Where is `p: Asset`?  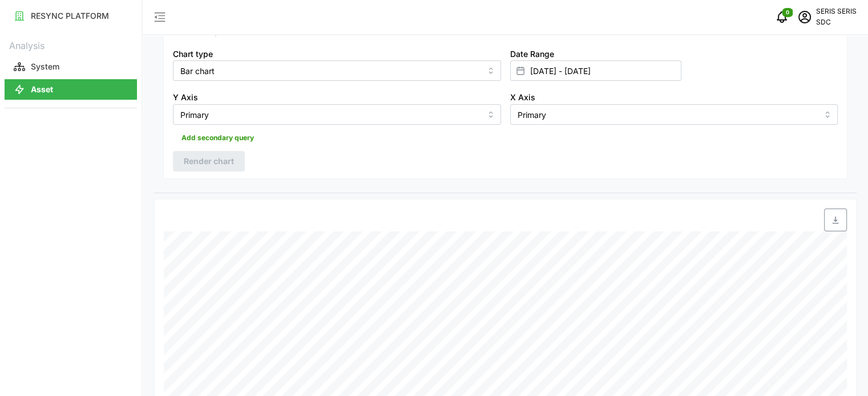 p: Asset is located at coordinates (42, 89).